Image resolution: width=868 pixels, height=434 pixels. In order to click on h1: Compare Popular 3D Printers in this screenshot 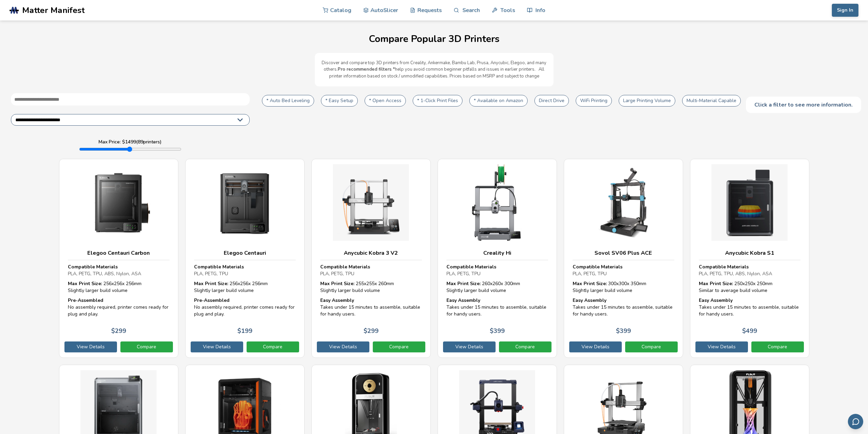, I will do `click(434, 39)`.